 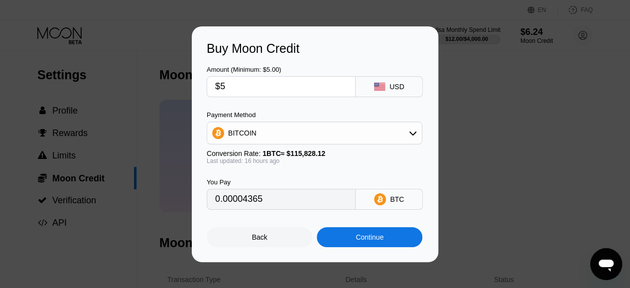 I want to click on div: Continue, so click(x=370, y=237).